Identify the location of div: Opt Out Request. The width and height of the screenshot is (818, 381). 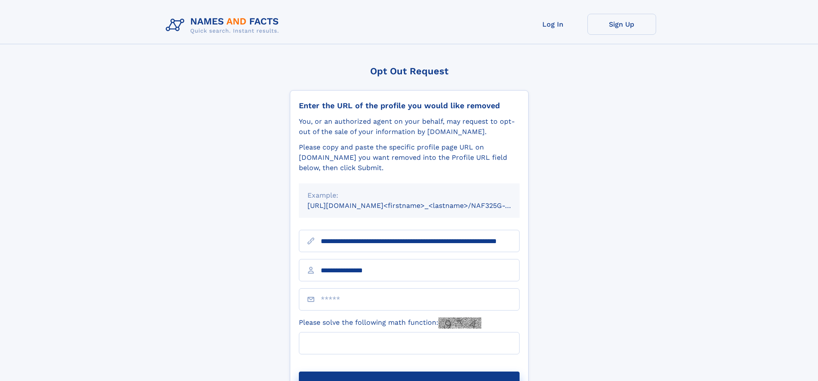
(409, 71).